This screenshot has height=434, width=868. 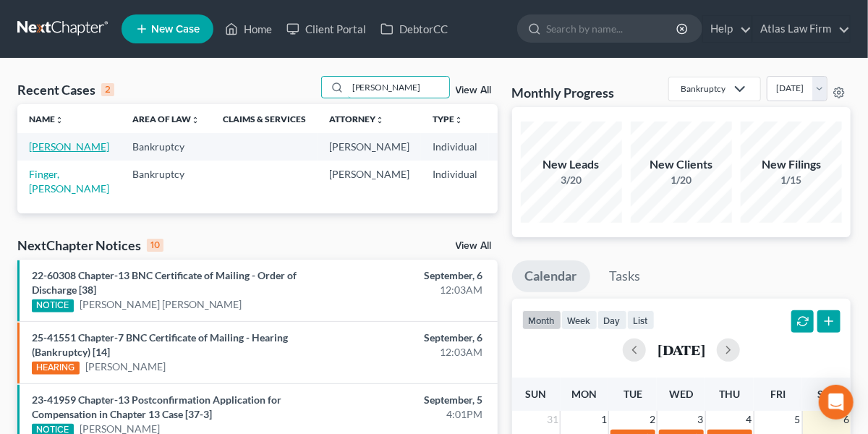 I want to click on div: 3/20, so click(x=572, y=180).